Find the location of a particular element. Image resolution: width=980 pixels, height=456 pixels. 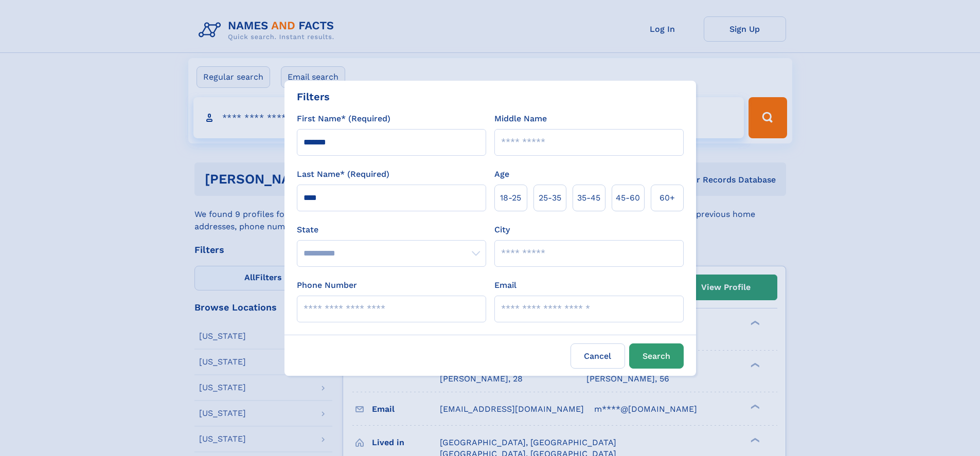

span: 60+ is located at coordinates (667, 198).